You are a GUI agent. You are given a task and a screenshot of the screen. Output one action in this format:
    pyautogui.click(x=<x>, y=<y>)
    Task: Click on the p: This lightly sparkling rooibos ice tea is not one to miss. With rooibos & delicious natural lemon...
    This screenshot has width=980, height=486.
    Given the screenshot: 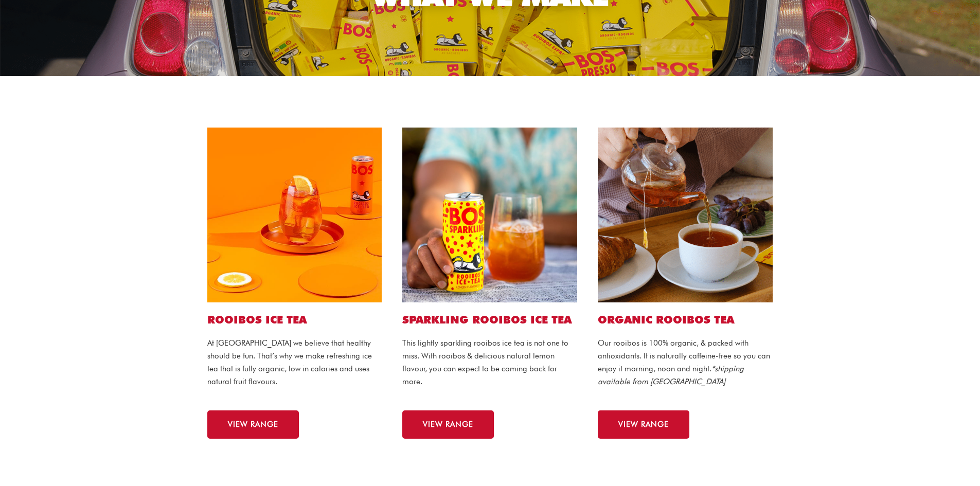 What is the action you would take?
    pyautogui.click(x=490, y=362)
    